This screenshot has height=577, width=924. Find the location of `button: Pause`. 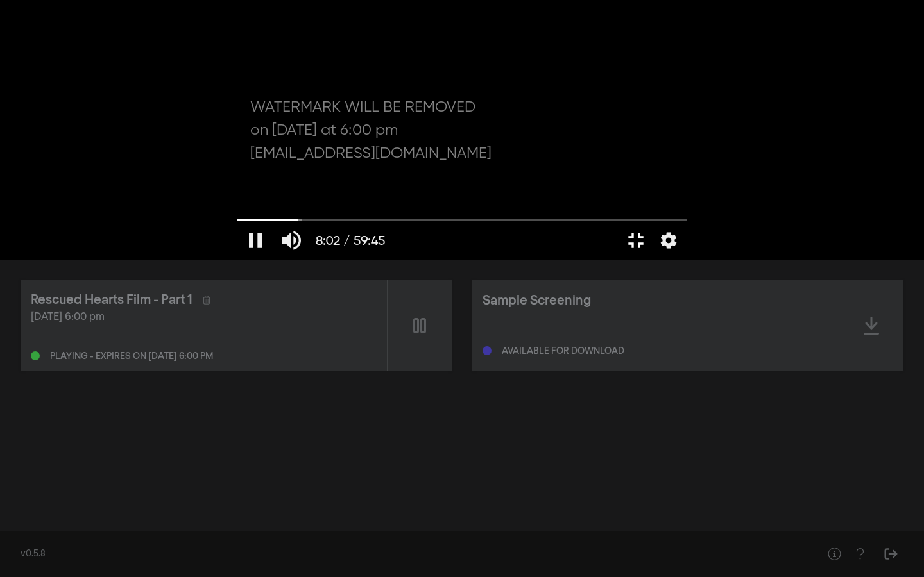

button: Pause is located at coordinates (255, 240).